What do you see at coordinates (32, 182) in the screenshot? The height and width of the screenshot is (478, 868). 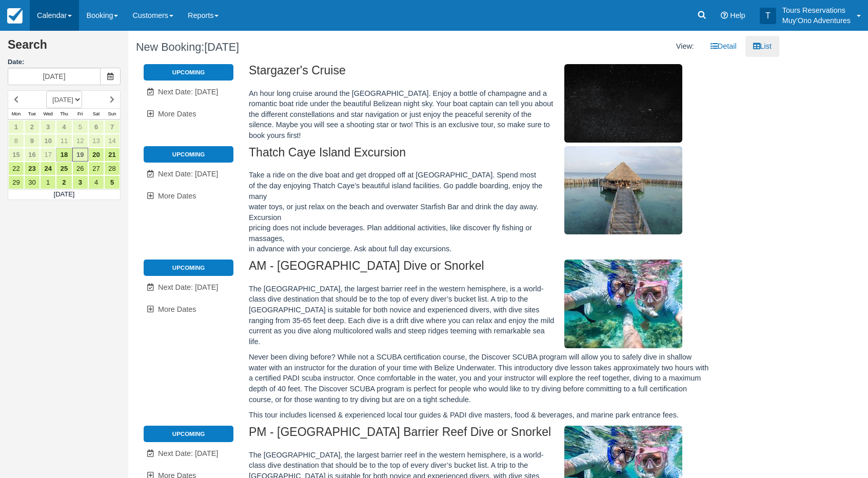 I see `a: 30` at bounding box center [32, 182].